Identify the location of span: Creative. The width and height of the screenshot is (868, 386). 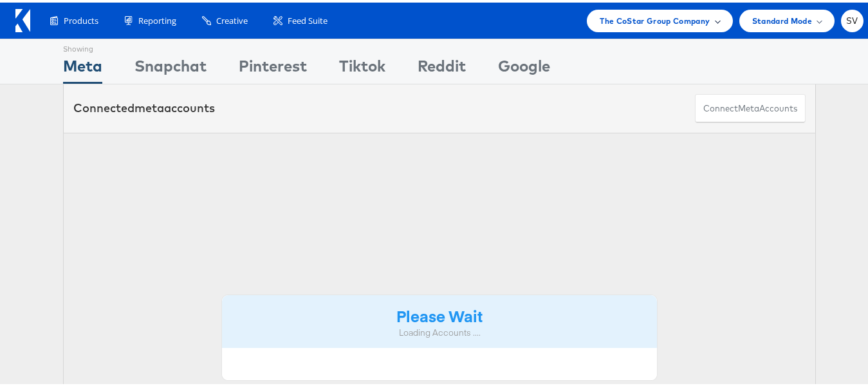
(232, 18).